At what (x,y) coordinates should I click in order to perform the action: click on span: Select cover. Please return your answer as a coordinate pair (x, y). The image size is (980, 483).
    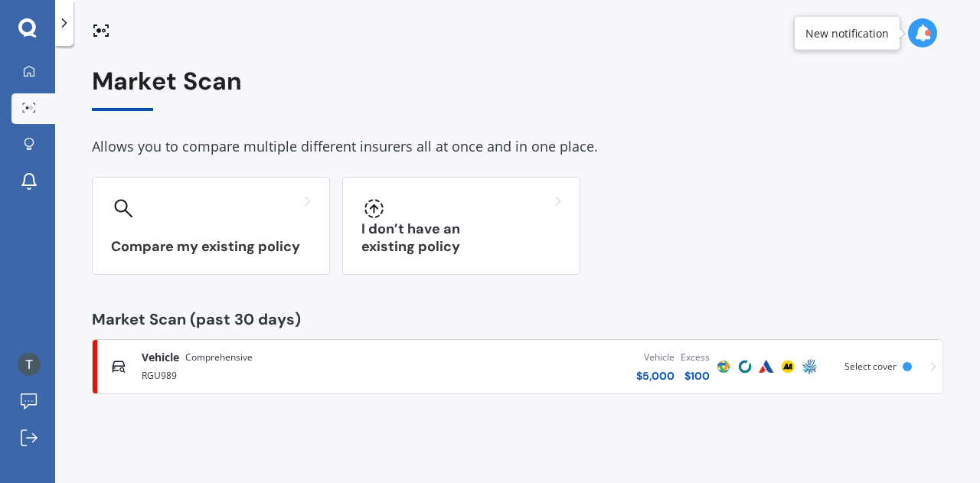
    Looking at the image, I should click on (871, 366).